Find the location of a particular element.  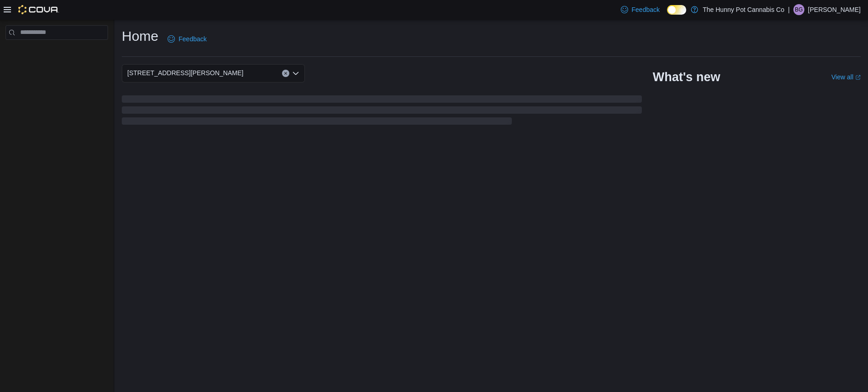

div: Brandon Glyde is located at coordinates (799, 10).